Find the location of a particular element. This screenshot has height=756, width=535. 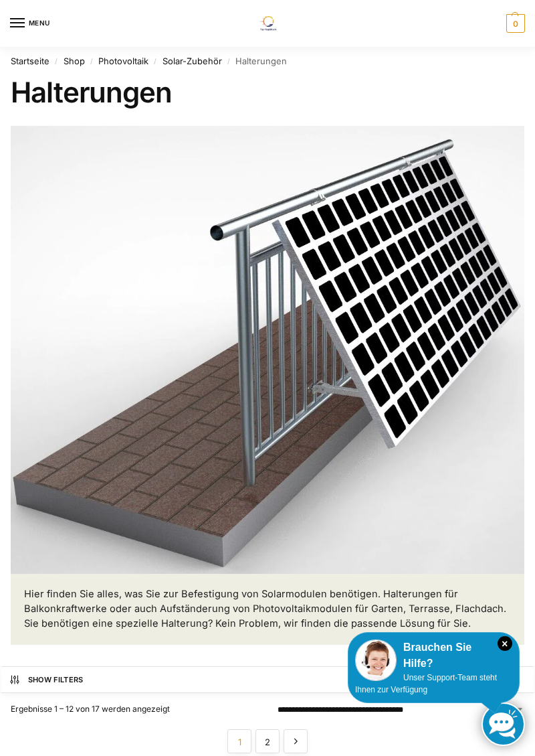

button: Menu is located at coordinates (30, 23).